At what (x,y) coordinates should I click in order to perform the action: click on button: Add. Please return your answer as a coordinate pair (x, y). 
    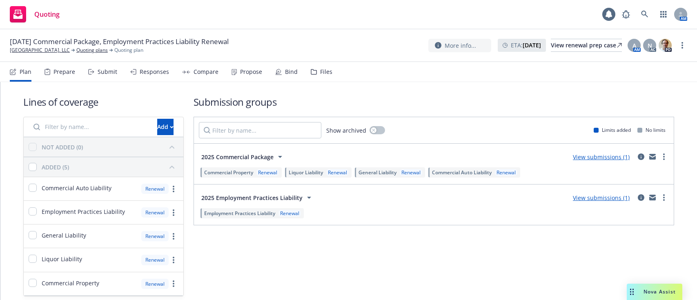
    Looking at the image, I should click on (165, 127).